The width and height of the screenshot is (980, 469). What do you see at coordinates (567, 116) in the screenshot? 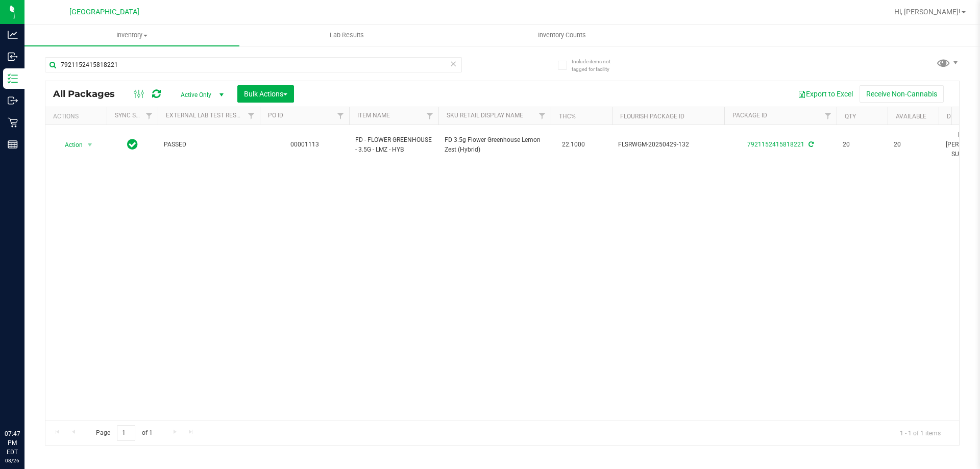
I see `a: THC%` at bounding box center [567, 116].